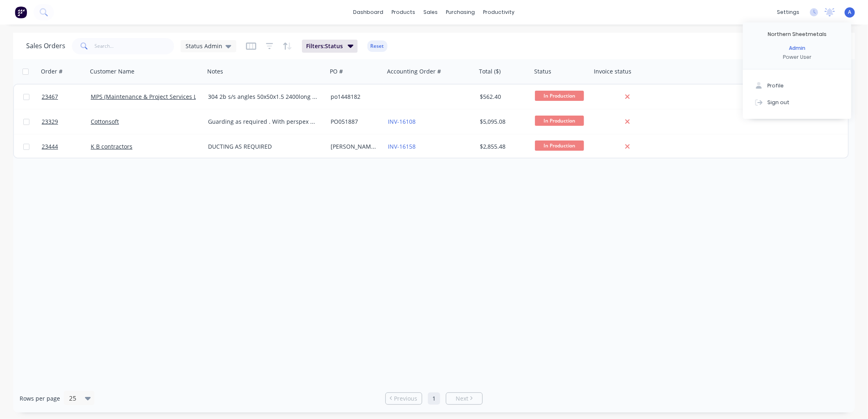 The image size is (868, 419). What do you see at coordinates (402, 122) in the screenshot?
I see `a: INV-16108` at bounding box center [402, 122].